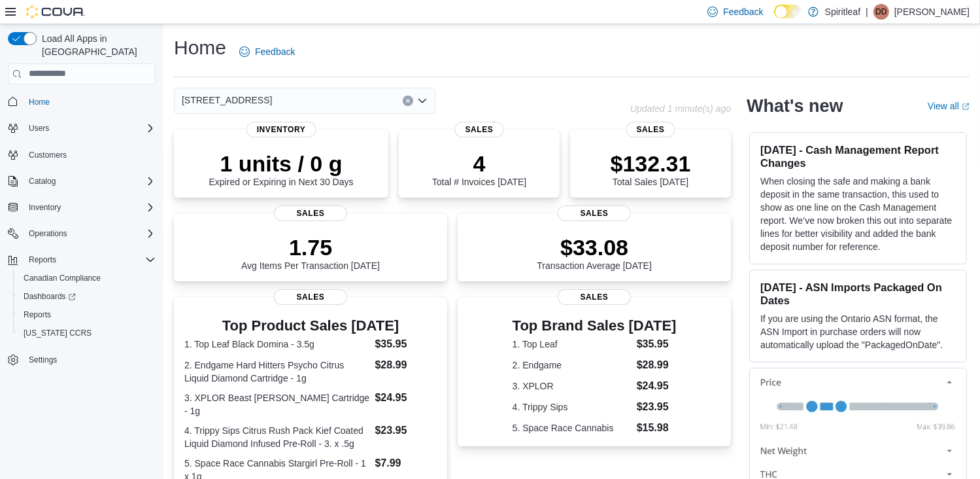 This screenshot has height=479, width=980. Describe the element at coordinates (277, 344) in the screenshot. I see `dt: 1. Top Leaf Black Domina - 3.5g` at that location.